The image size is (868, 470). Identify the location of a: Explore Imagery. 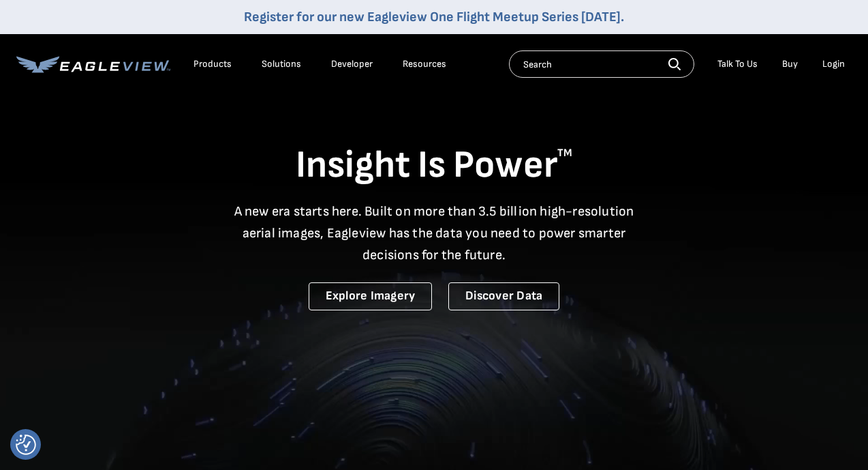
(371, 296).